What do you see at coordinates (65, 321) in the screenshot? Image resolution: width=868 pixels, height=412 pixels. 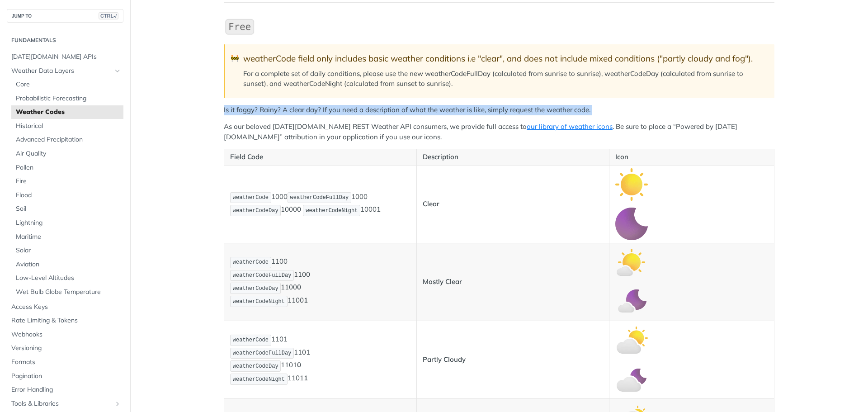 I see `a: Rate Limiting & Tokens` at bounding box center [65, 321].